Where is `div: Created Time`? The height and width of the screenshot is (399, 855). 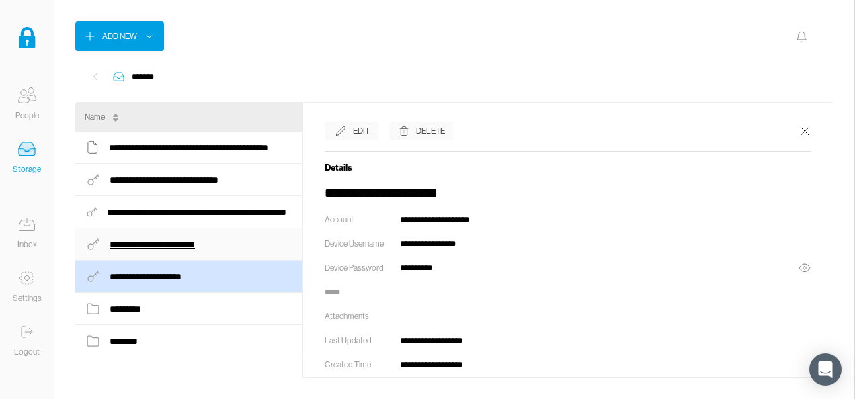 div: Created Time is located at coordinates (357, 365).